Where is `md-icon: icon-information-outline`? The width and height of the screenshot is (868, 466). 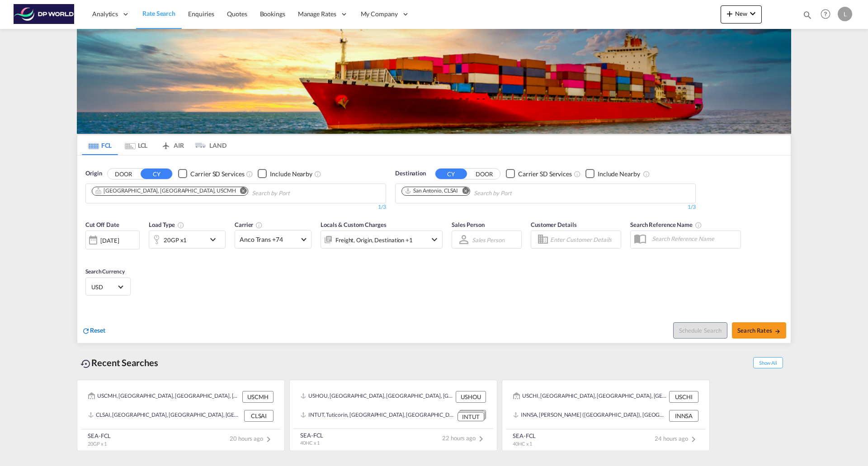
md-icon: icon-information-outline is located at coordinates (181, 226).